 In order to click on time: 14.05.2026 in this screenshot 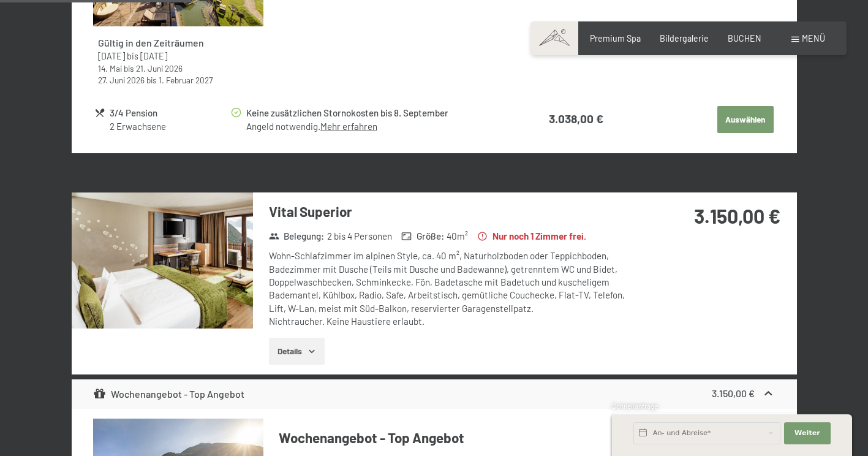, I will do `click(110, 68)`.